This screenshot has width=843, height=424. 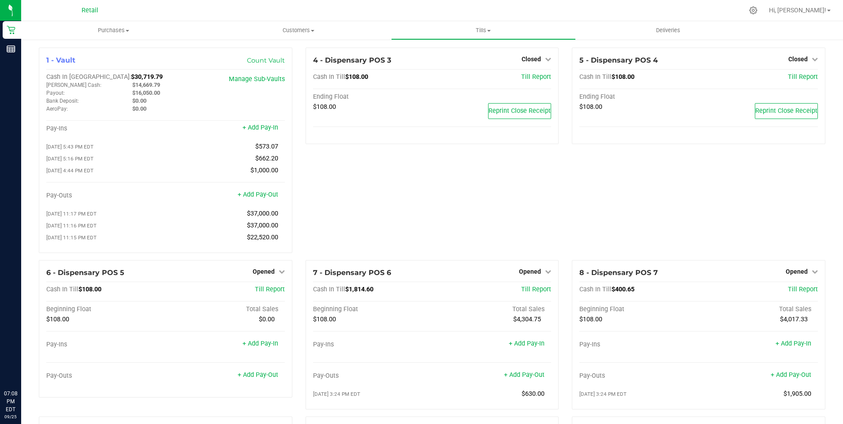 I want to click on span: 4 - Dispensary POS 3, so click(x=352, y=60).